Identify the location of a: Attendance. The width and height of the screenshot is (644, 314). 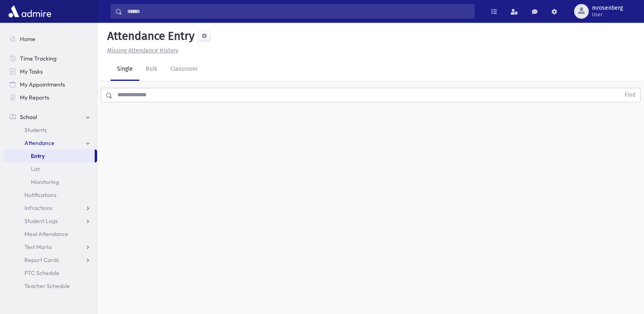
(50, 143).